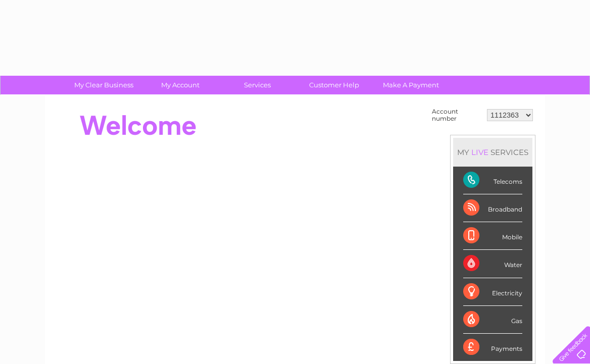 Image resolution: width=590 pixels, height=364 pixels. I want to click on a: Services, so click(257, 85).